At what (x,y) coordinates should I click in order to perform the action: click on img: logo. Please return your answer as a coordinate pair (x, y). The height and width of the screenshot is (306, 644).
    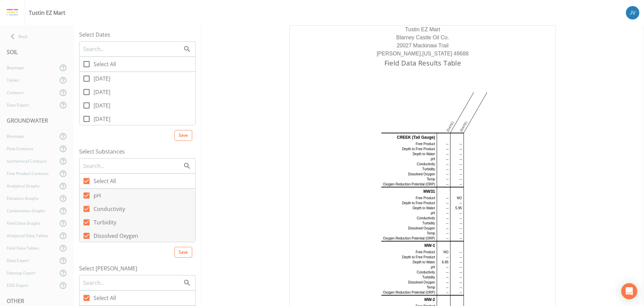
    Looking at the image, I should click on (12, 12).